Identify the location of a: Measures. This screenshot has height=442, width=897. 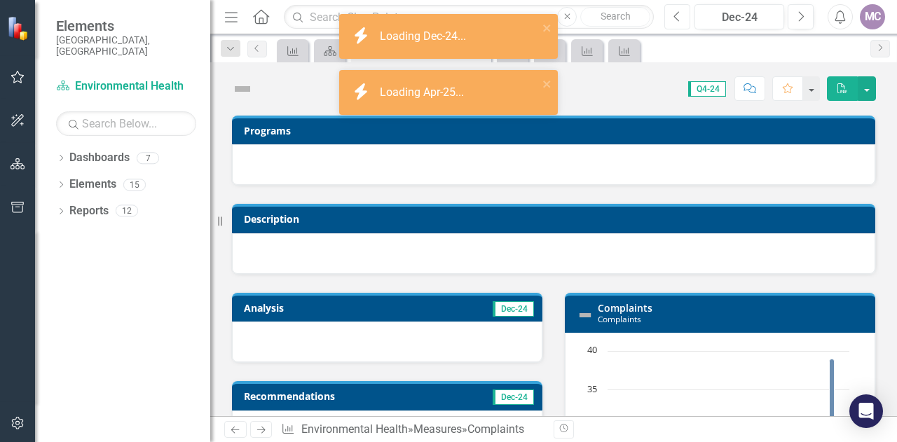
(437, 429).